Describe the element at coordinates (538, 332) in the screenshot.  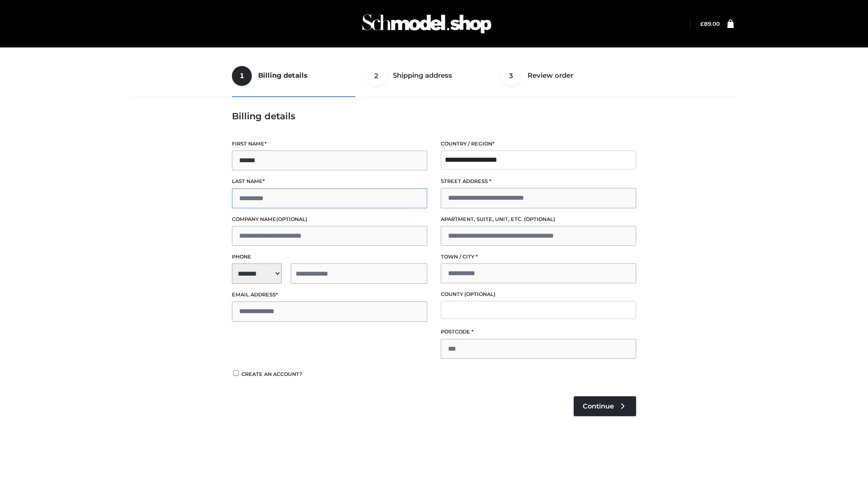
I see `label: Postcode` at that location.